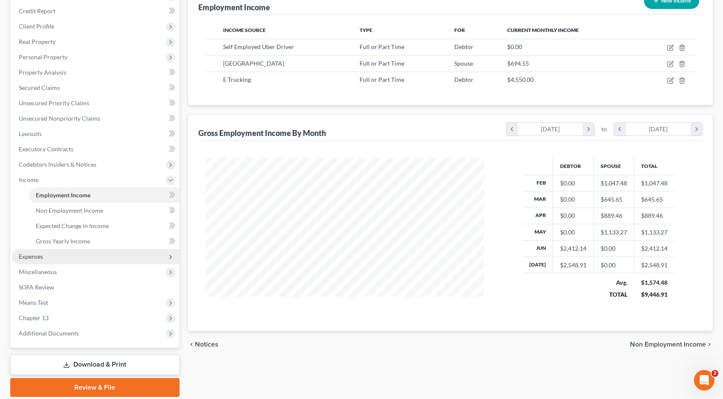 This screenshot has width=723, height=399. Describe the element at coordinates (258, 46) in the screenshot. I see `span: Self Employed Uber Driver` at that location.